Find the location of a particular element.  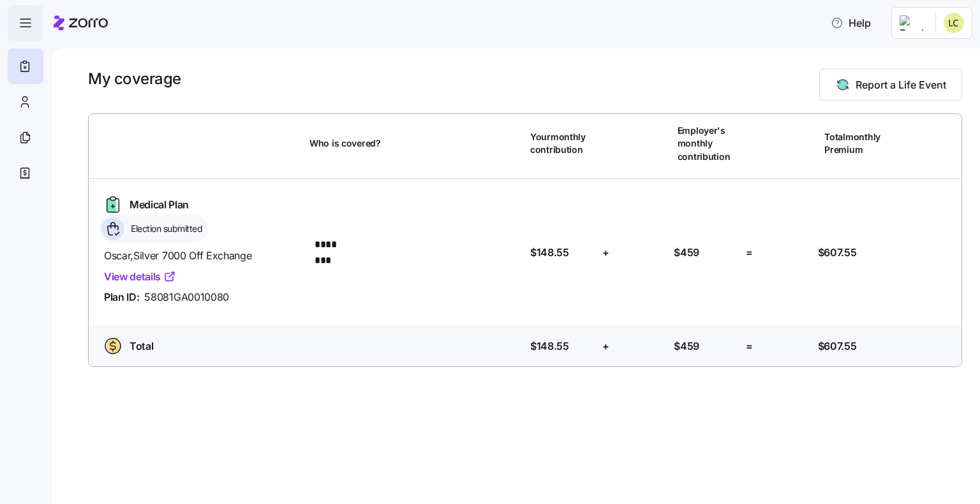

span: Help is located at coordinates (850, 23).